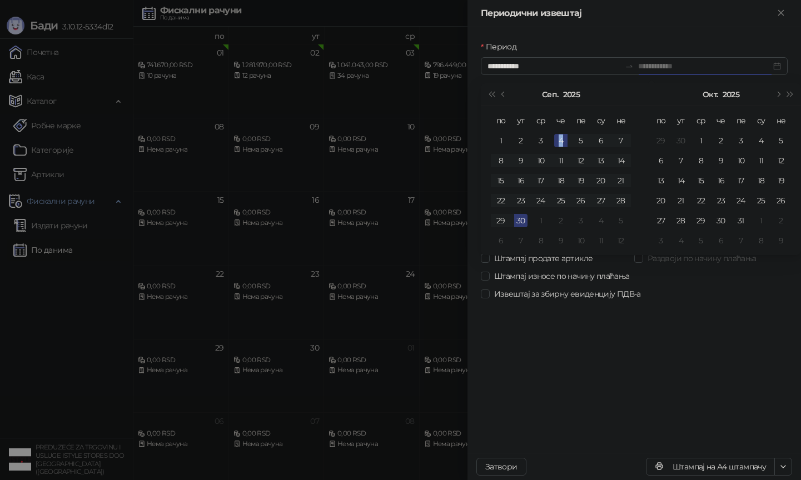 The image size is (801, 480). I want to click on th: су, so click(761, 121).